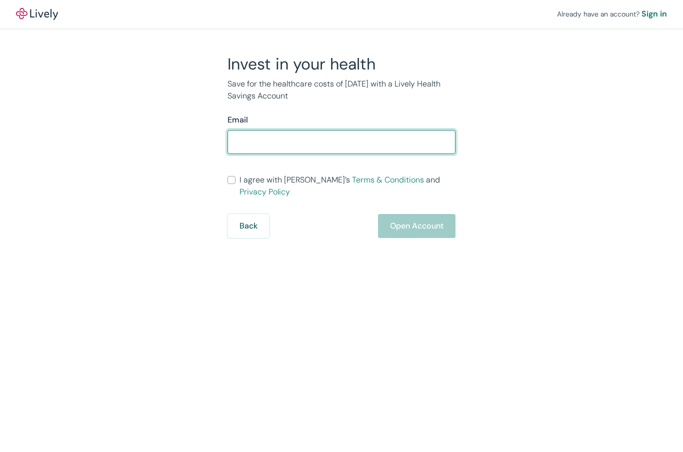 The height and width of the screenshot is (452, 683). What do you see at coordinates (342, 64) in the screenshot?
I see `h2: Invest in your health` at bounding box center [342, 64].